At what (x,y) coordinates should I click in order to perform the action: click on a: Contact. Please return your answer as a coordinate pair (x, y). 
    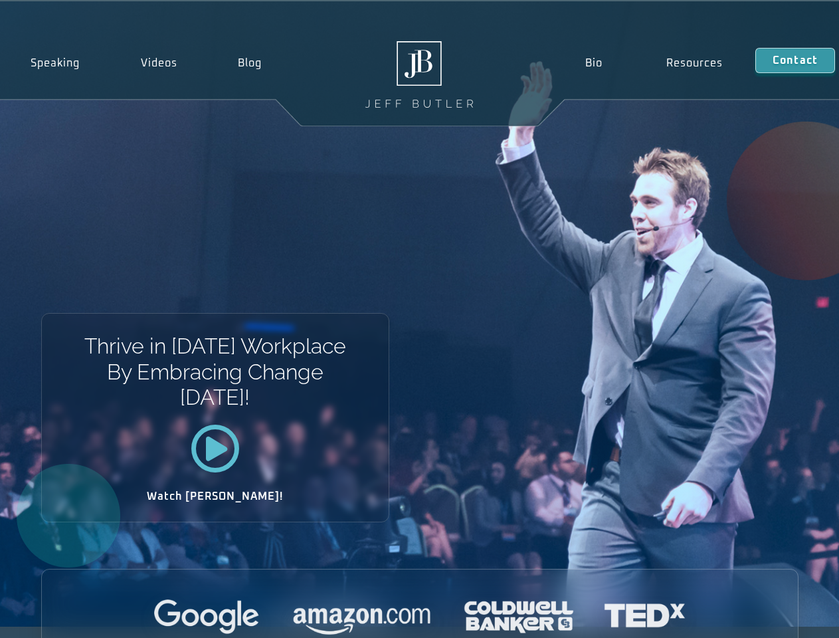
    Looking at the image, I should click on (796, 60).